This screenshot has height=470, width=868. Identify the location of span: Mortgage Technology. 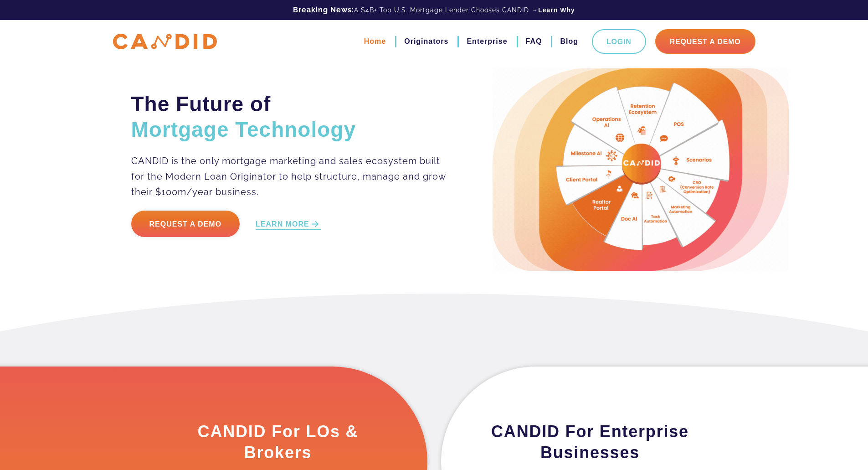
(244, 129).